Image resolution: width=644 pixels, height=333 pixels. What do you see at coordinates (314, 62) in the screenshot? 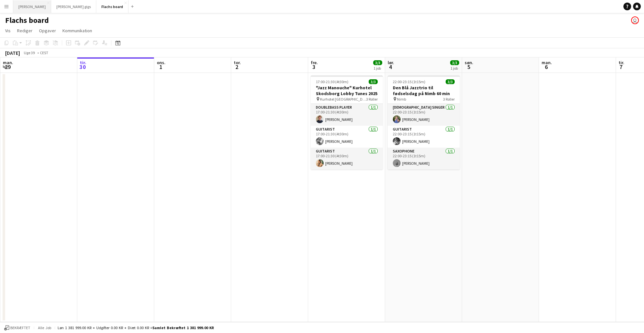
I see `span: fre.` at bounding box center [314, 62].